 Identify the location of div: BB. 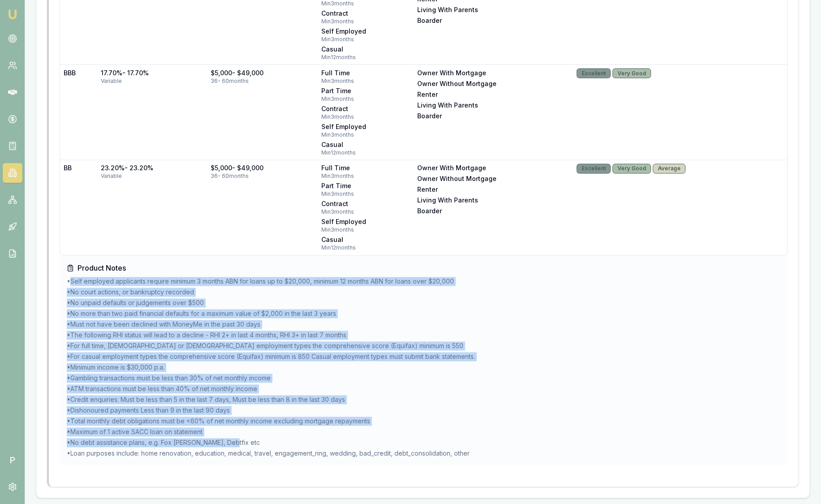
(78, 168).